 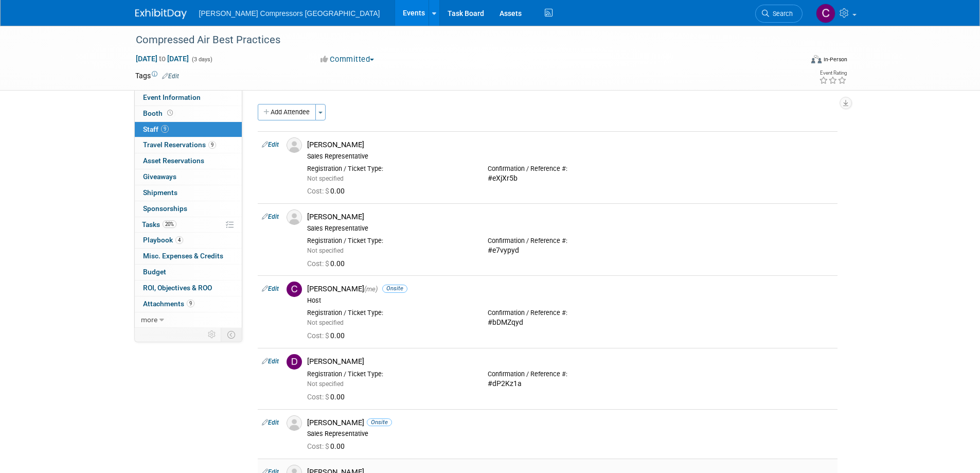 What do you see at coordinates (188, 320) in the screenshot?
I see `a: more` at bounding box center [188, 320].